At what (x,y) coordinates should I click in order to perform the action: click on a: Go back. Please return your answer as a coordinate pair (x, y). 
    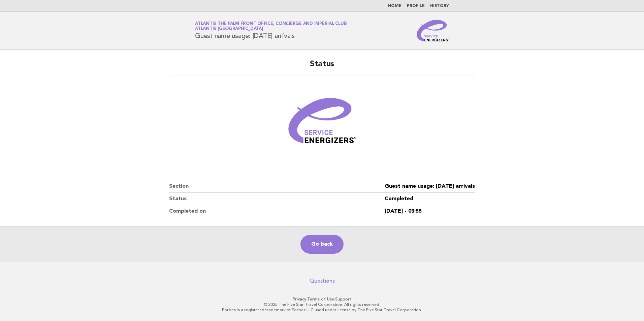
    Looking at the image, I should click on (322, 244).